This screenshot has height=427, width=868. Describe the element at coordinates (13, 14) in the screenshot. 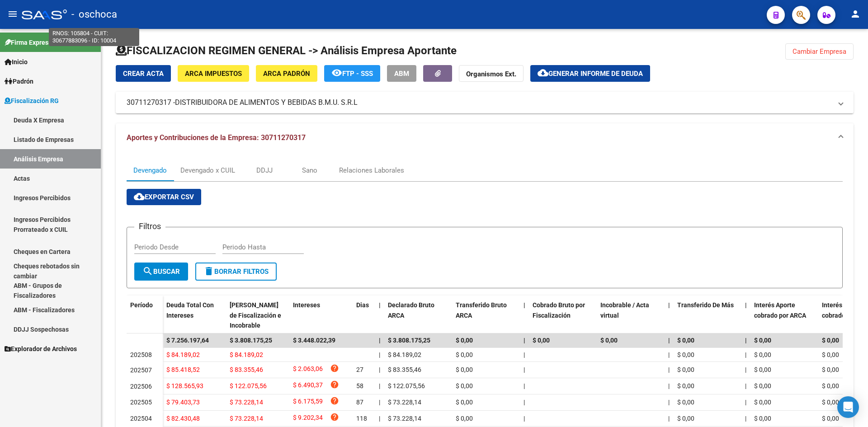

I see `mat-icon: menu` at that location.